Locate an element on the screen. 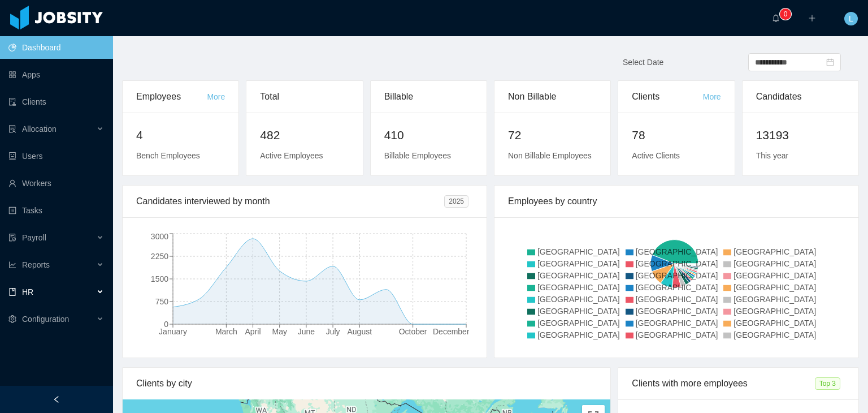  tspan: March is located at coordinates (226, 332).